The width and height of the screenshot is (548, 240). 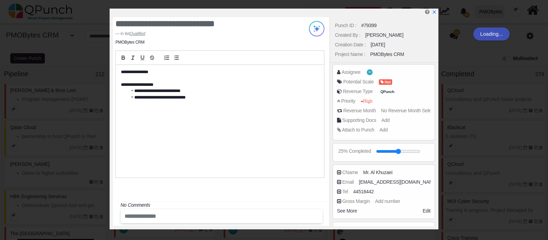 What do you see at coordinates (435, 12) in the screenshot?
I see `svg: x` at bounding box center [435, 12].